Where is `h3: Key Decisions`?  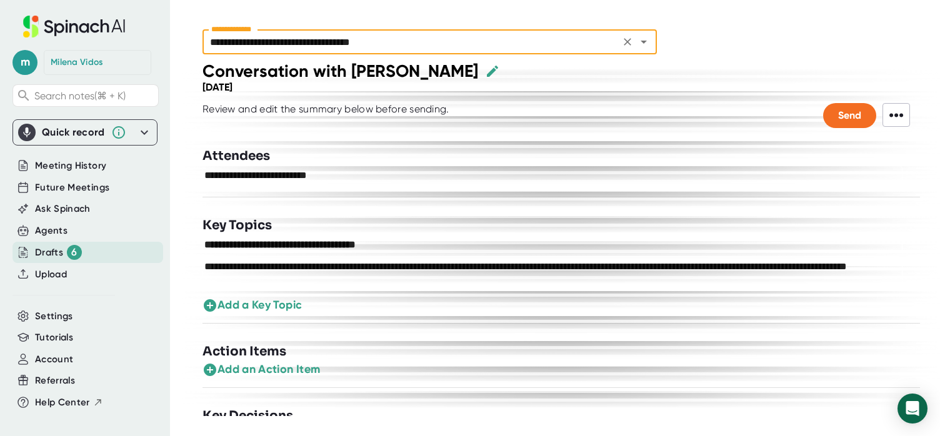 h3: Key Decisions is located at coordinates (248, 416).